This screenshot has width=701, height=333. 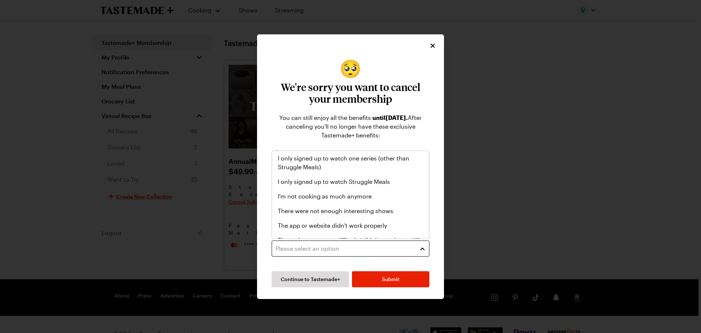 What do you see at coordinates (332, 225) in the screenshot?
I see `span: The app or website didn't work properly` at bounding box center [332, 225].